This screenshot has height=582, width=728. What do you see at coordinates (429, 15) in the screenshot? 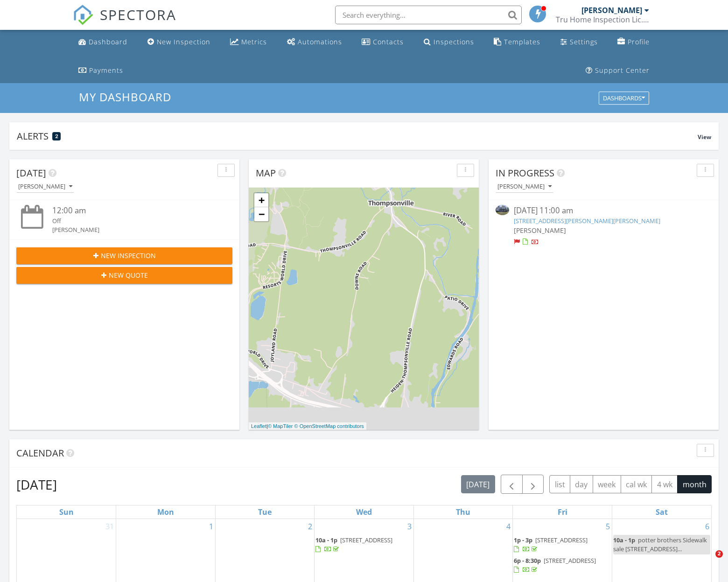
I see `input: Search everything...` at bounding box center [429, 15].